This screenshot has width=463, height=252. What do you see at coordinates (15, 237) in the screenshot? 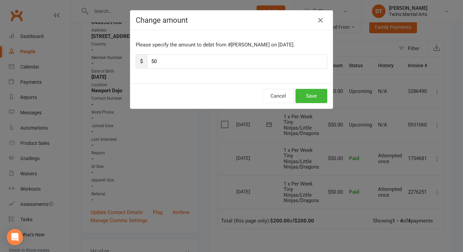
I see `div: Open Intercom Messenger` at bounding box center [15, 237].